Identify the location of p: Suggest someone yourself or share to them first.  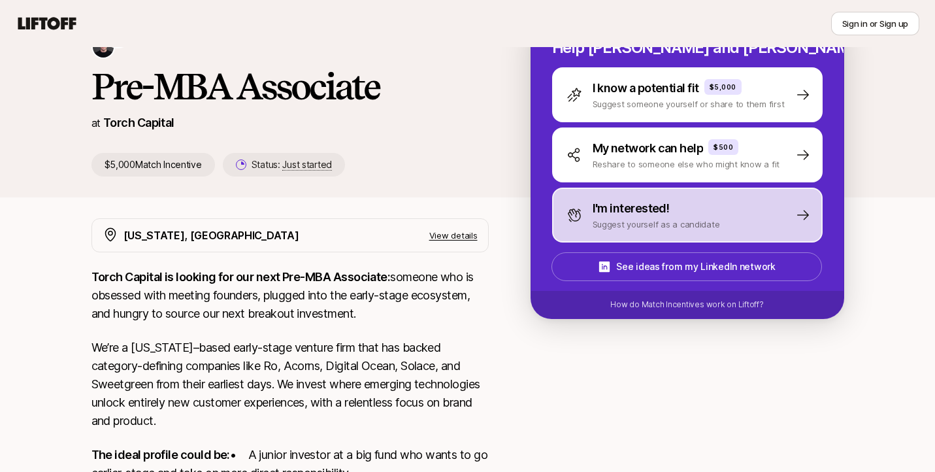
(689, 104).